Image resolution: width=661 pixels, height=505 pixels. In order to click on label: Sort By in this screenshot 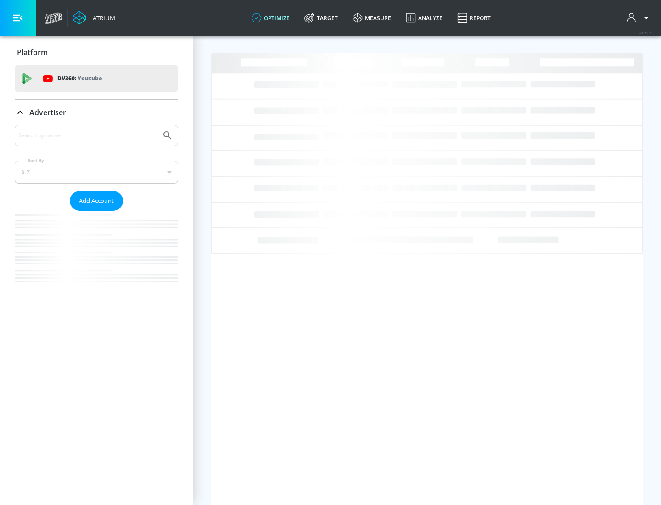, I will do `click(36, 160)`.